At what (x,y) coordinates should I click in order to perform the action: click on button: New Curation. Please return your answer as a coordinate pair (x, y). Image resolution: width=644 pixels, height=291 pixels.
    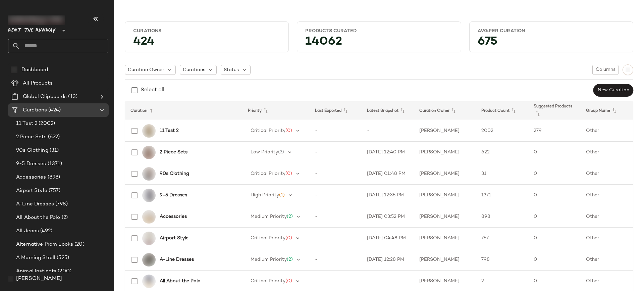
    Looking at the image, I should click on (613, 90).